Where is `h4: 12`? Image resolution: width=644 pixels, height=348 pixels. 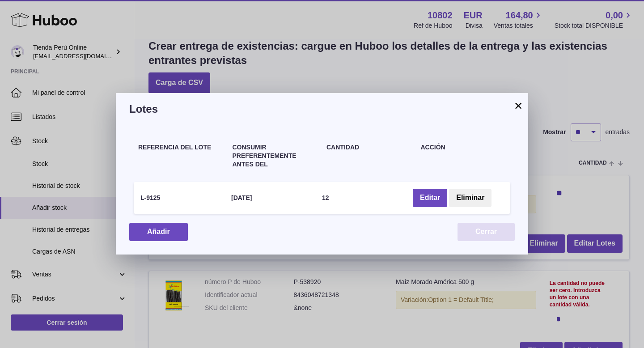
h4: 12 is located at coordinates (325, 198).